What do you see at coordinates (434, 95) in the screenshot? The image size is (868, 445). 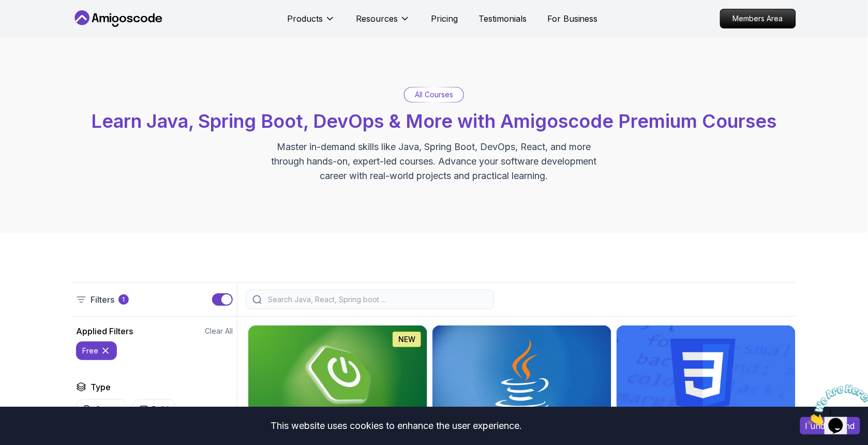 I see `p: All Courses` at bounding box center [434, 95].